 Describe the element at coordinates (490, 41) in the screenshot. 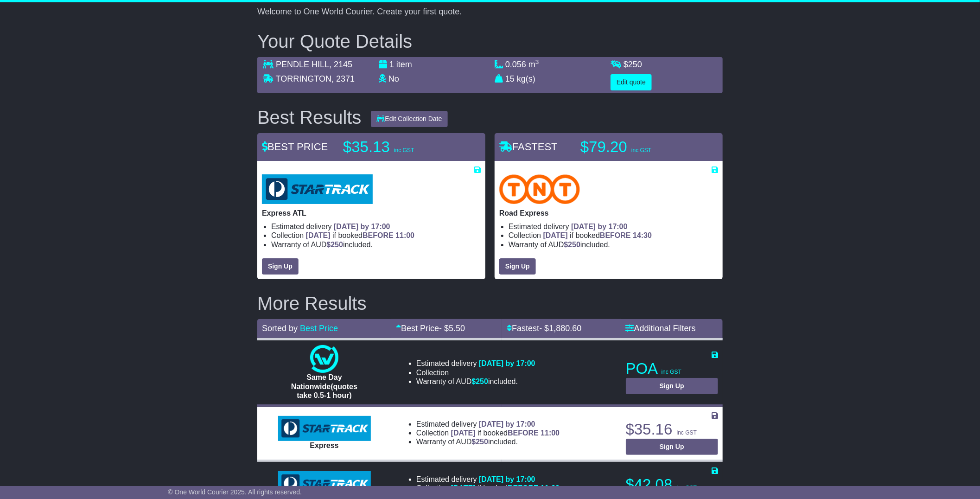

I see `h2: Your Quote Details` at that location.